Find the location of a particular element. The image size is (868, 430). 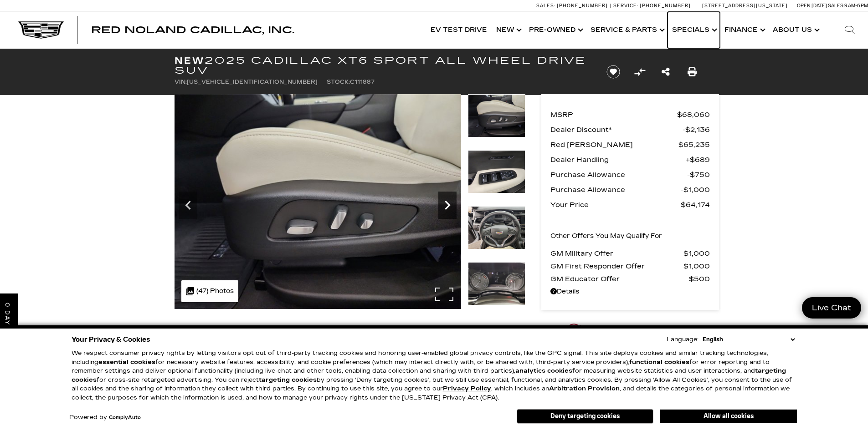

span: GM Military Offer is located at coordinates (617, 253).